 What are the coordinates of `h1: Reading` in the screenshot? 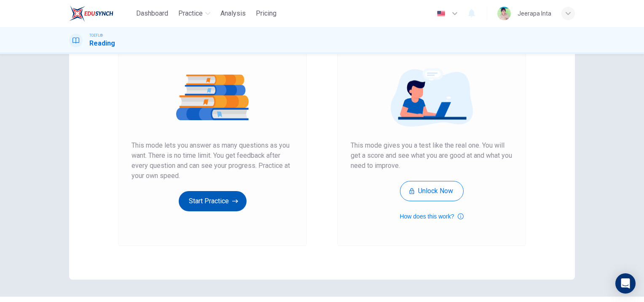 It's located at (102, 44).